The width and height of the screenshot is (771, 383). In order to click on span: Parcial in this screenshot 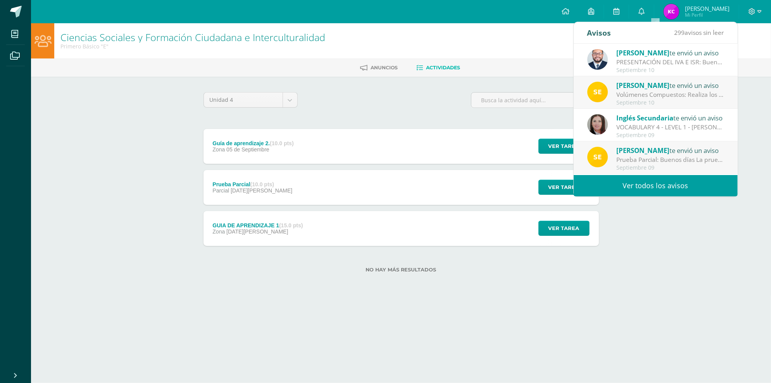, I will do `click(221, 191)`.